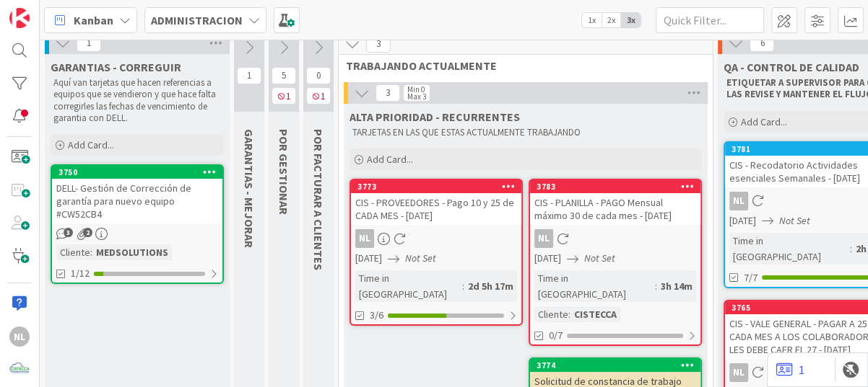 The height and width of the screenshot is (387, 868). I want to click on div: DELL- Gestión de Corrección de garantía para nuevo equipo #CW52CB4, so click(137, 201).